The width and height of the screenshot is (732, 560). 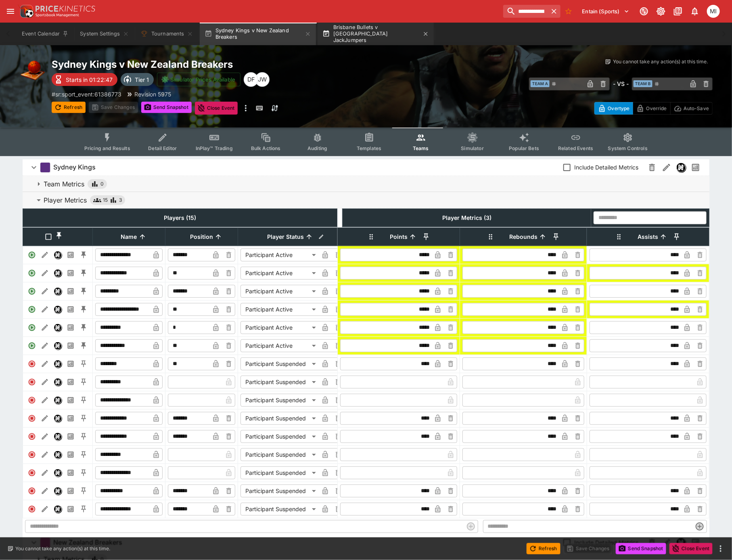 I want to click on button: Override, so click(x=651, y=108).